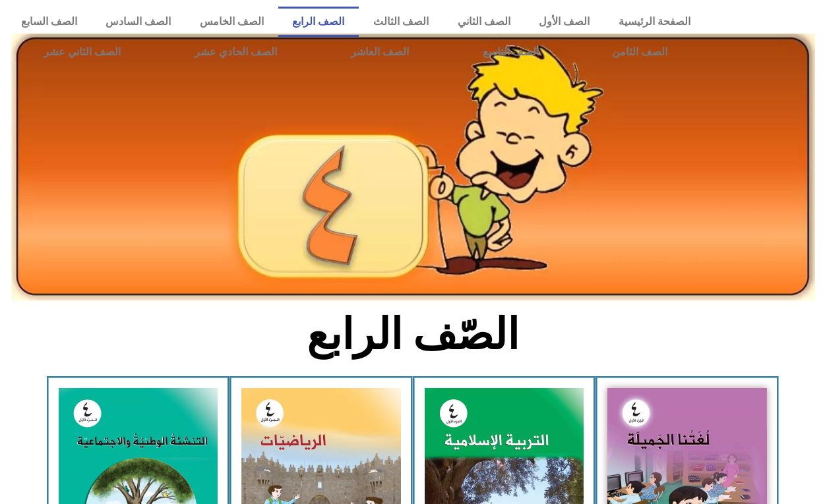 This screenshot has height=504, width=825. What do you see at coordinates (236, 52) in the screenshot?
I see `a: الصف الحادي عشر` at bounding box center [236, 52].